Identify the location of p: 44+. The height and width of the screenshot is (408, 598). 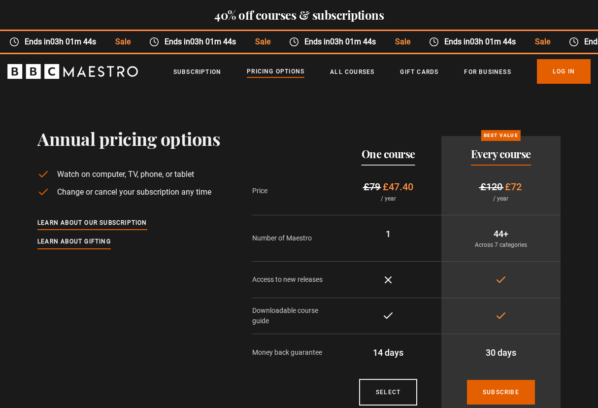
(501, 234).